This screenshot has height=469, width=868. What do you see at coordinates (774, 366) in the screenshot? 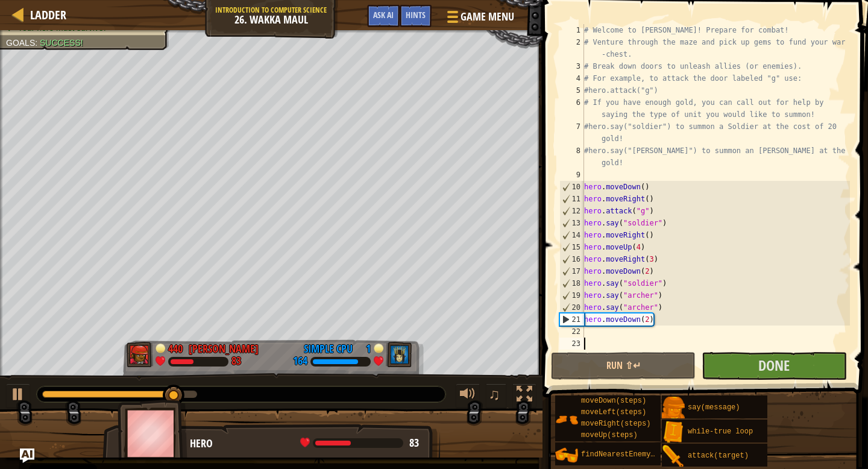
I see `button: Done` at bounding box center [774, 366].